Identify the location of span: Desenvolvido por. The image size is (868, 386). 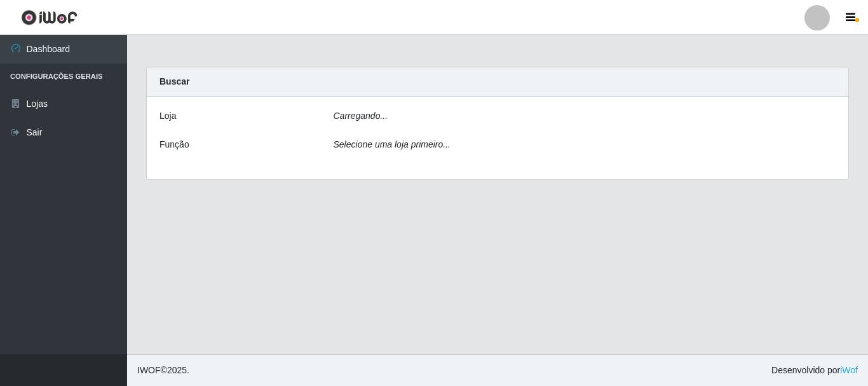
(815, 370).